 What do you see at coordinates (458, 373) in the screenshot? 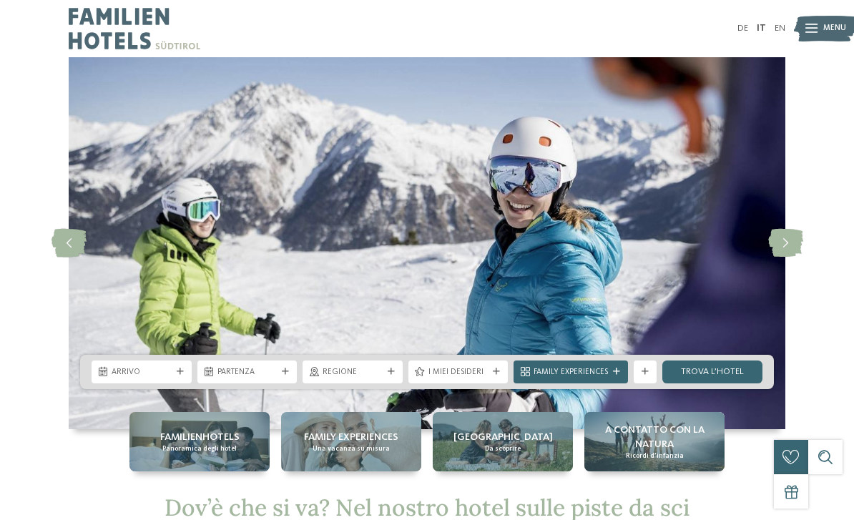
I see `span: I miei desideri` at bounding box center [458, 373].